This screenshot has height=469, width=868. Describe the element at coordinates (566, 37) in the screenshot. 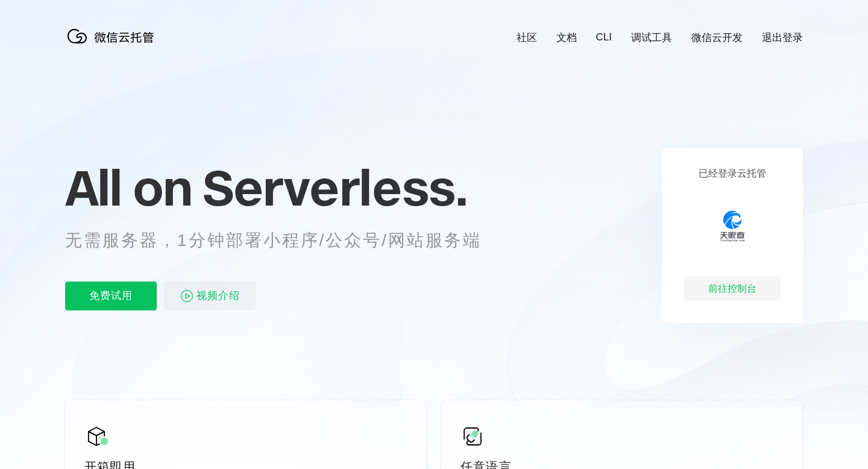

I see `a: 文档` at that location.